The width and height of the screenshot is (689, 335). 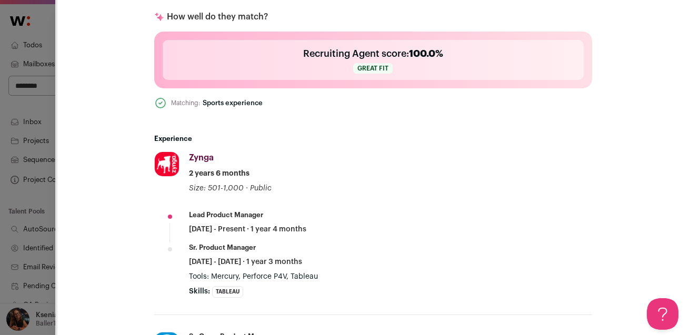 I want to click on img: 41196f7e8ed7d8387de792c055167e3bc196e2b28bef690c3a5c657b6b0b42dc.jpg, so click(x=167, y=164).